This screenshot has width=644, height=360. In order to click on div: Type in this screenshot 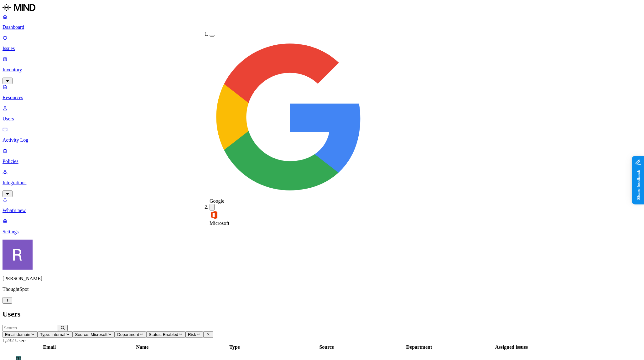, I will do `click(234, 347)`.